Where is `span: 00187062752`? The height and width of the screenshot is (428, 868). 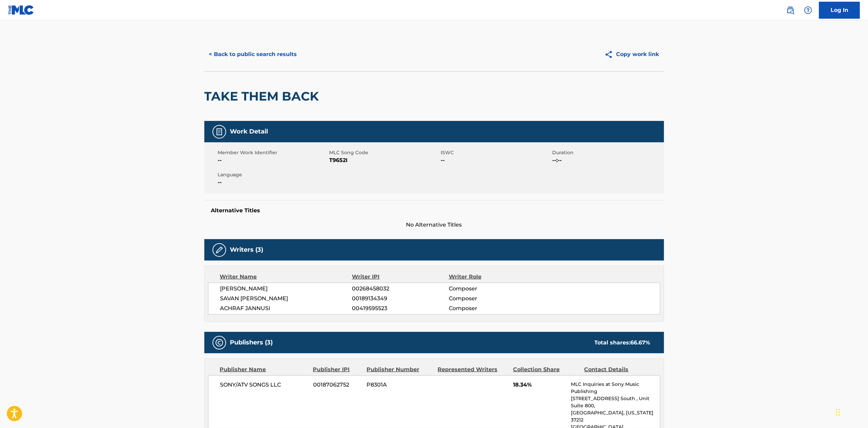 span: 00187062752 is located at coordinates (337, 385).